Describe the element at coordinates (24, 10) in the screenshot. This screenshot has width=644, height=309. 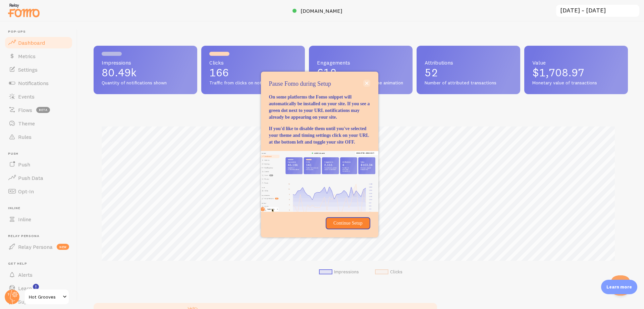
I see `img: fomo-relay-logo-orange.svg` at that location.